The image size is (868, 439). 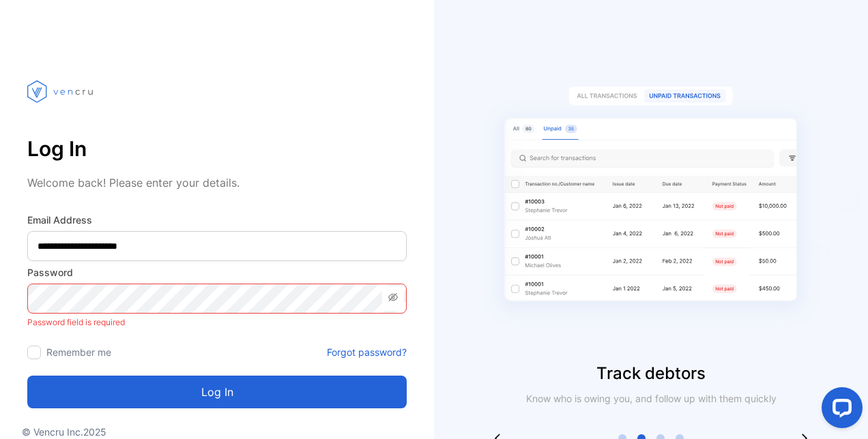 I want to click on p: Welcome back! Please enter your details., so click(x=217, y=182).